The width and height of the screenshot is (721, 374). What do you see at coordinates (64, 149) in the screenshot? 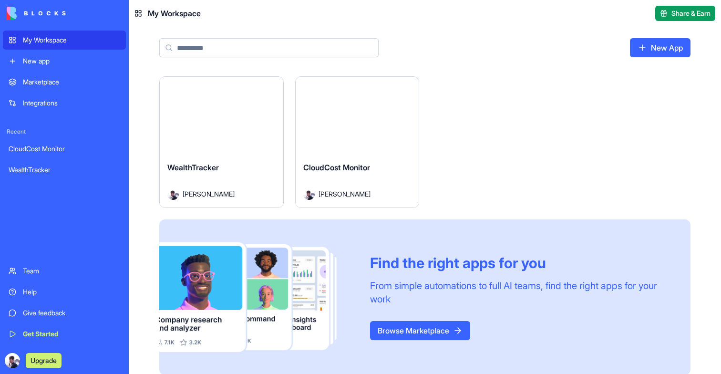
I see `a: CloudCost Monitor` at bounding box center [64, 149].